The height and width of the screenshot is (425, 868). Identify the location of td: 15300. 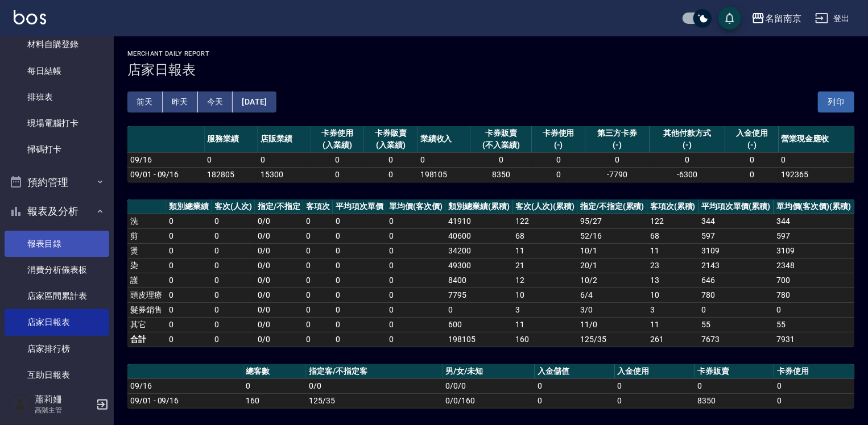
(285, 175).